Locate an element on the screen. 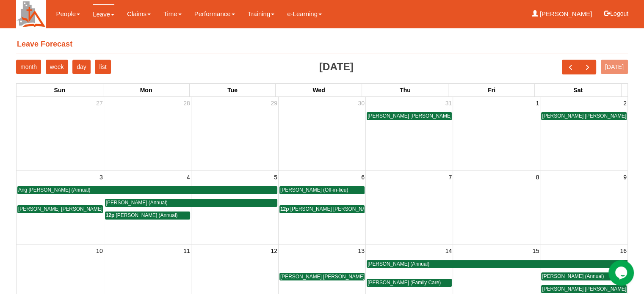 Image resolution: width=644 pixels, height=294 pixels. button: list is located at coordinates (102, 67).